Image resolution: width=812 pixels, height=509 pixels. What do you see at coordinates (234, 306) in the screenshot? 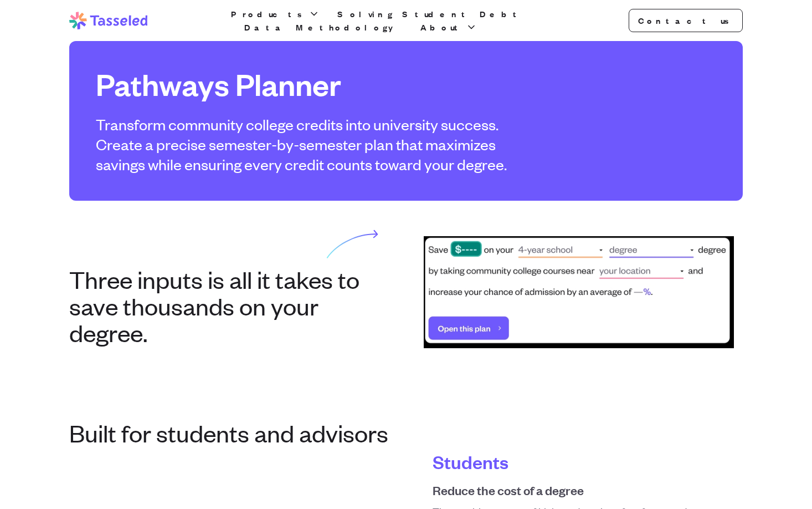
I see `h2: Three inputs is all it takes to save thousands on your degree.` at bounding box center [234, 306].